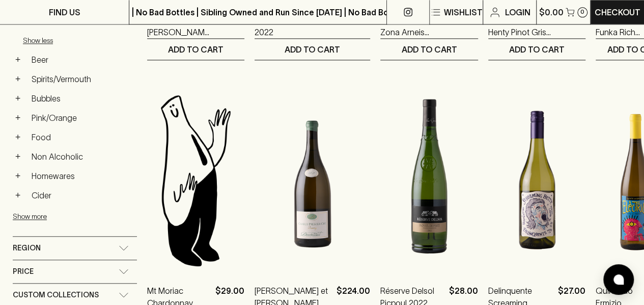  I want to click on p: Wishlist, so click(464, 12).